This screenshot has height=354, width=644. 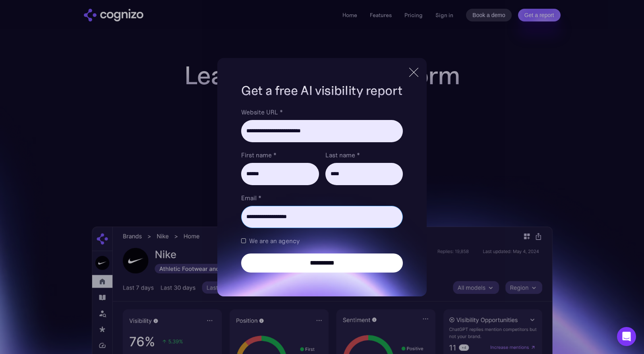 What do you see at coordinates (322, 112) in the screenshot?
I see `label: Website URL *` at bounding box center [322, 112].